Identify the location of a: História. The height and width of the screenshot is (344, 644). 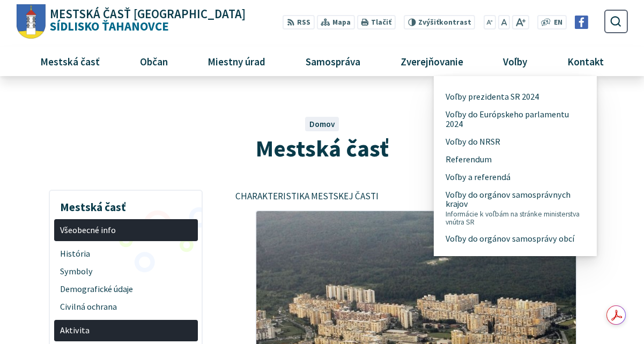
(126, 254).